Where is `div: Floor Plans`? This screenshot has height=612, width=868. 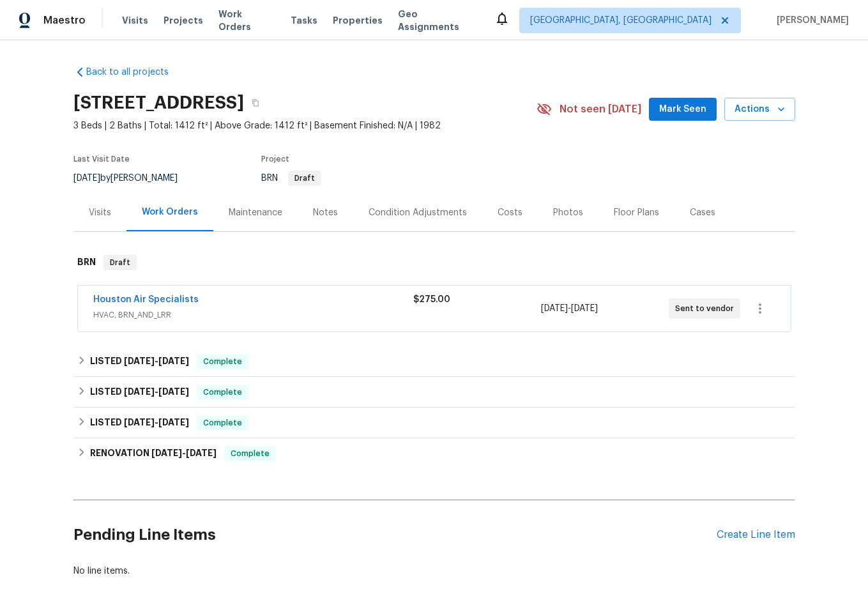
div: Floor Plans is located at coordinates (636, 213).